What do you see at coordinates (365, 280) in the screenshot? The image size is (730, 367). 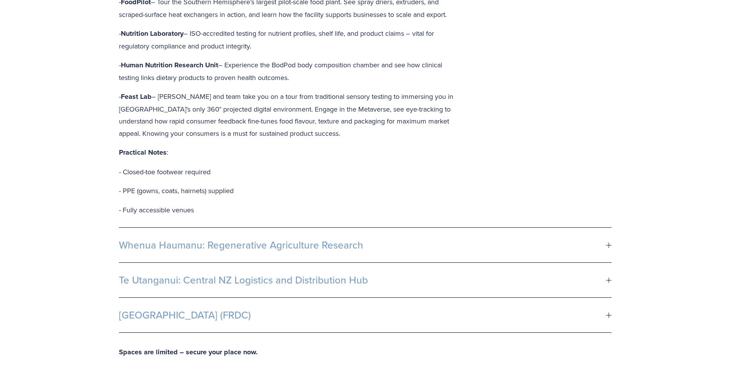 I see `button: Te Utanganui: Central NZ Logistics and Distribution Hub` at bounding box center [365, 280].